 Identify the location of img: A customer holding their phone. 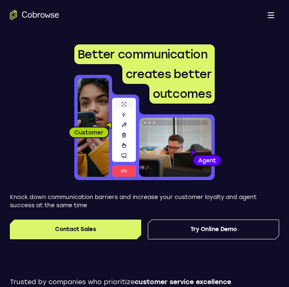
(93, 127).